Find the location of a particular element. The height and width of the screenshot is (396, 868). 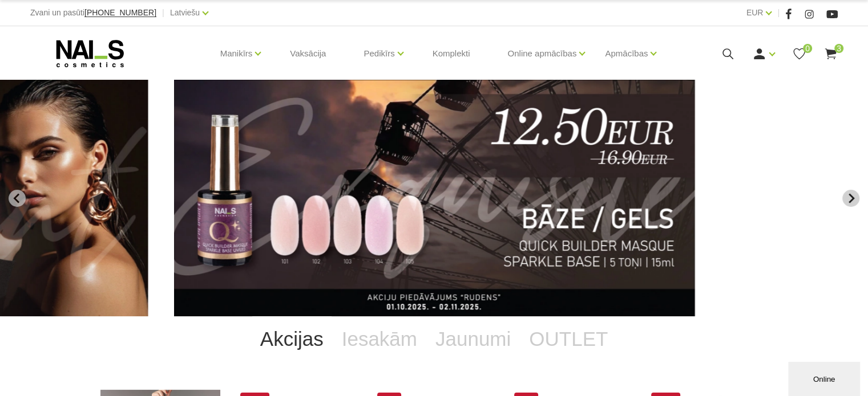

button: Go to last slide is located at coordinates (17, 199).